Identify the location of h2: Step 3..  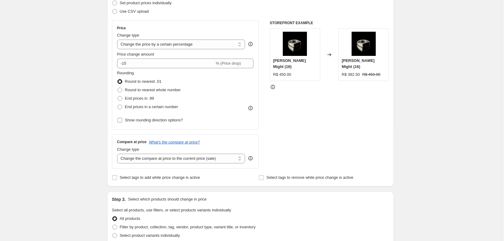
(119, 199).